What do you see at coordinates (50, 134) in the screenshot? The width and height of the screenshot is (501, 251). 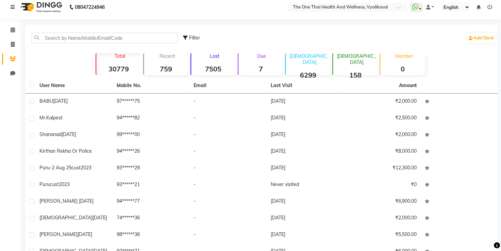 I see `span: shananad` at bounding box center [50, 134].